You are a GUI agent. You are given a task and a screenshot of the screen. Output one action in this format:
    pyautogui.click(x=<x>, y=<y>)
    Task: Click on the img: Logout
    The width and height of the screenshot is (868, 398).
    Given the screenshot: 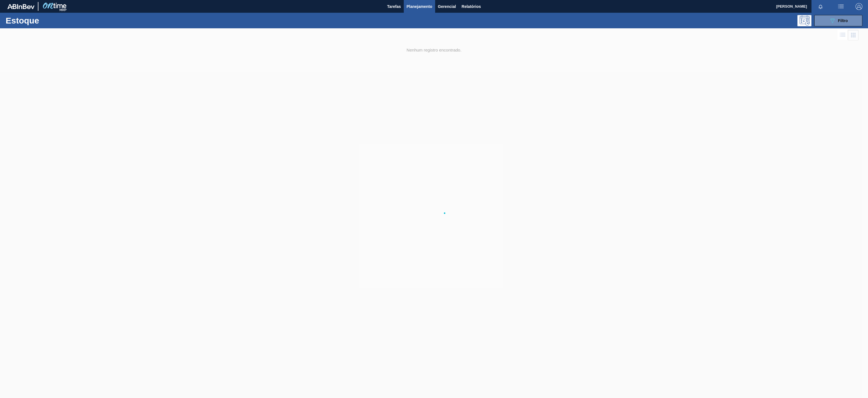 What is the action you would take?
    pyautogui.click(x=859, y=7)
    